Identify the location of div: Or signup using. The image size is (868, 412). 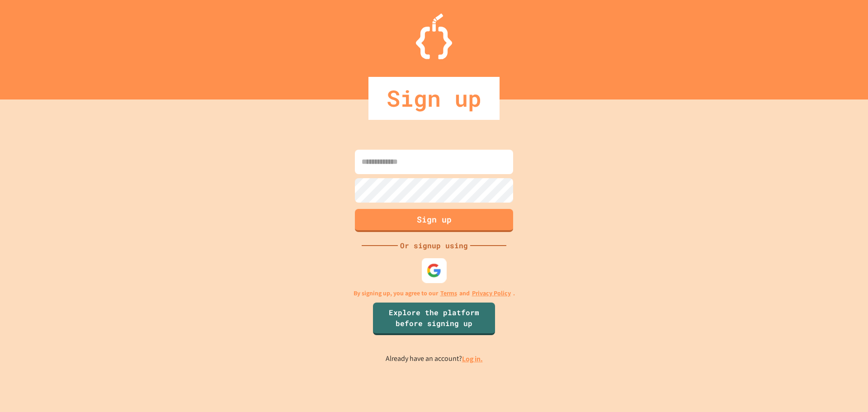
(434, 245).